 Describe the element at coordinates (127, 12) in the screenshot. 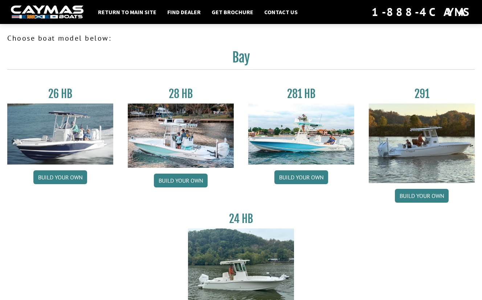

I see `a: Return to main site` at that location.